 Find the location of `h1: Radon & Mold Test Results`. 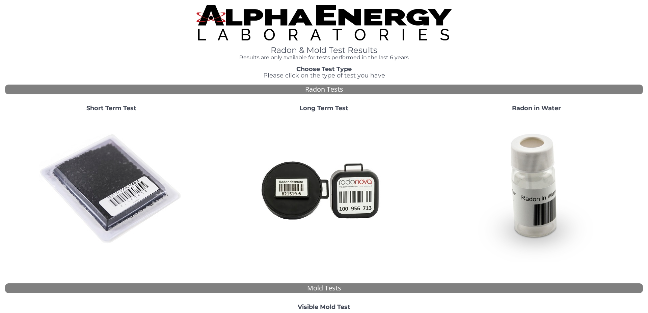

h1: Radon & Mold Test Results is located at coordinates (324, 50).